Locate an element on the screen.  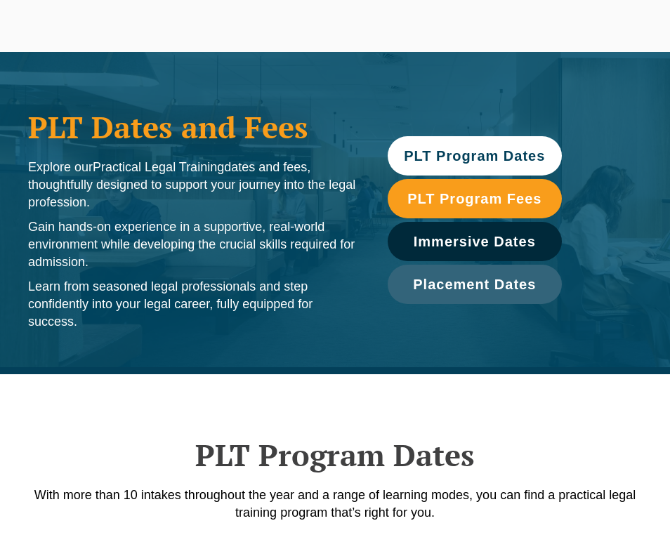
span: Practical Legal Training is located at coordinates (158, 167).